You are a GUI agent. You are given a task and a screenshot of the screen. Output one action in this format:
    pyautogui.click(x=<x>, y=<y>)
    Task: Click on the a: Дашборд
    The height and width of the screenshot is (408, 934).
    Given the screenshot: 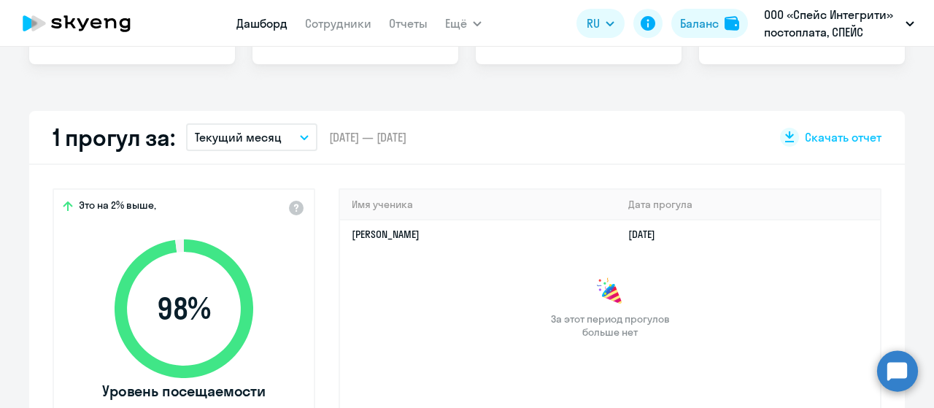 What is the action you would take?
    pyautogui.click(x=262, y=23)
    